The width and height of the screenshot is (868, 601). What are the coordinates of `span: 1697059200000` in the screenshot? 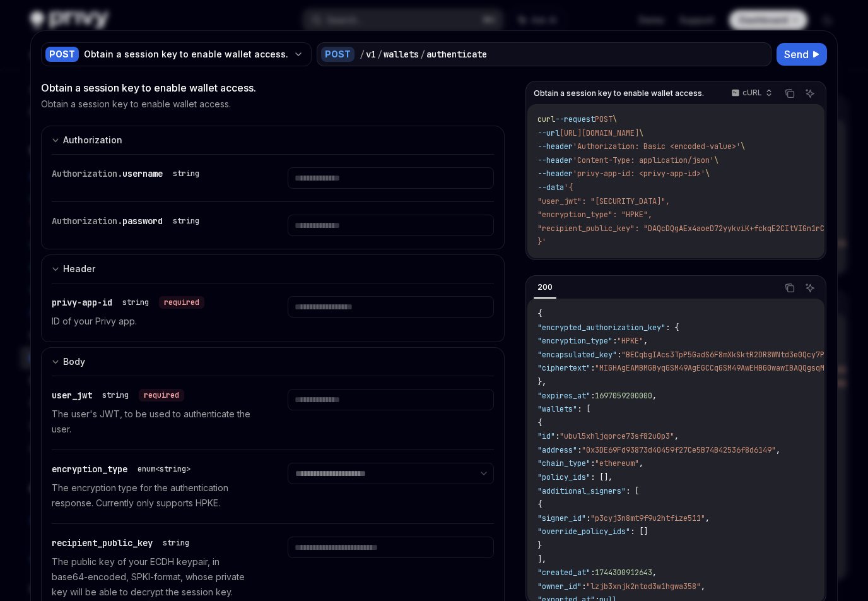 It's located at (623, 396).